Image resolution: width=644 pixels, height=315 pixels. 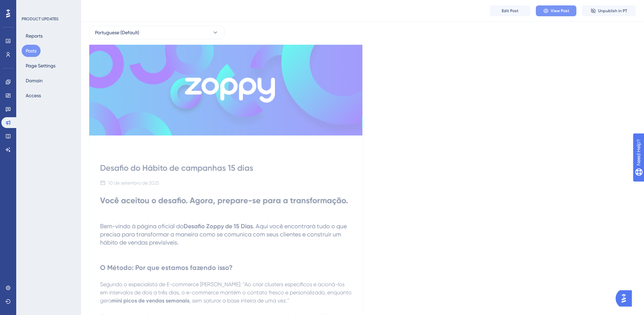 What do you see at coordinates (510, 11) in the screenshot?
I see `span: Edit Post` at bounding box center [510, 11].